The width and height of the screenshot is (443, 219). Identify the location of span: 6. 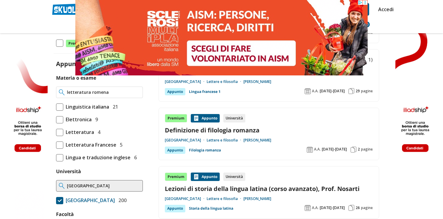
(134, 157).